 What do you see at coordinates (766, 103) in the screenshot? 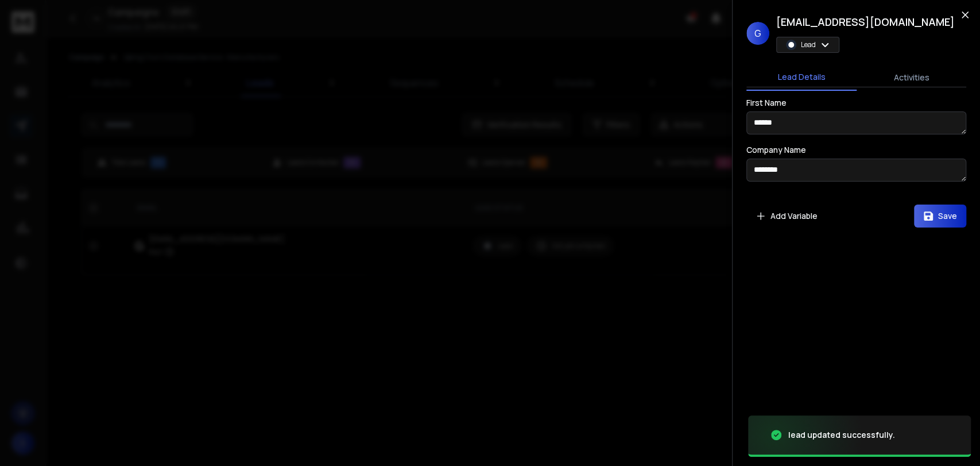
I see `label: First Name` at bounding box center [766, 103].